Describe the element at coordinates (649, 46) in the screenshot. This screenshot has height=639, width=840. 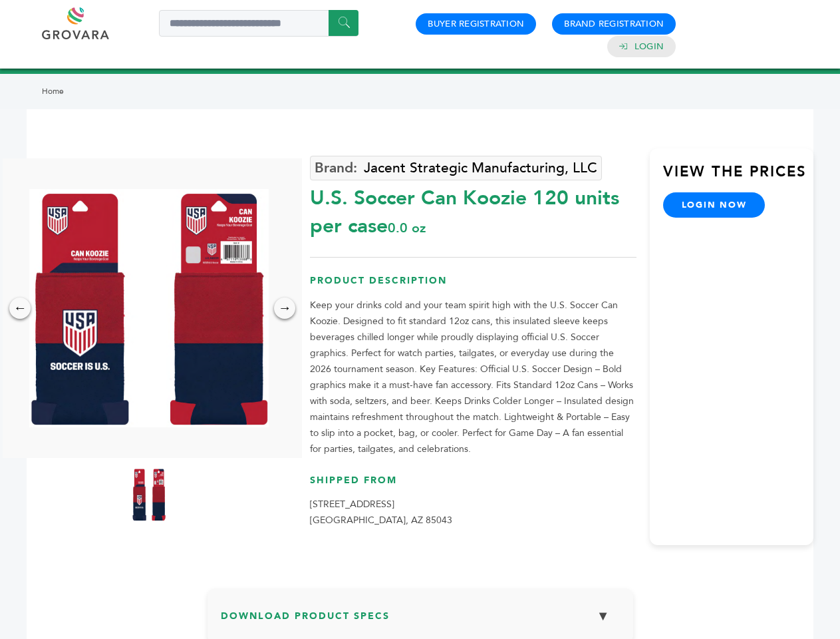
I see `a: Login` at that location.